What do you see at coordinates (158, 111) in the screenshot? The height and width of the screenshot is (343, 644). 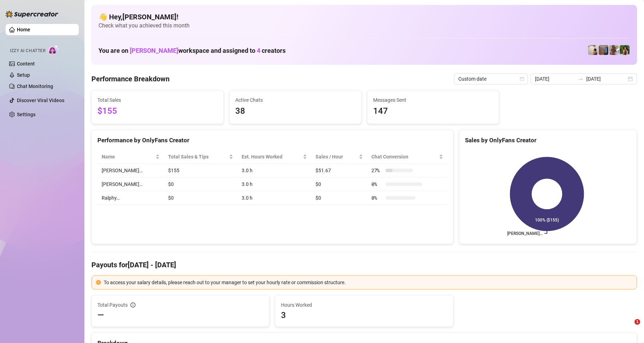 I see `span: $155` at bounding box center [158, 111].